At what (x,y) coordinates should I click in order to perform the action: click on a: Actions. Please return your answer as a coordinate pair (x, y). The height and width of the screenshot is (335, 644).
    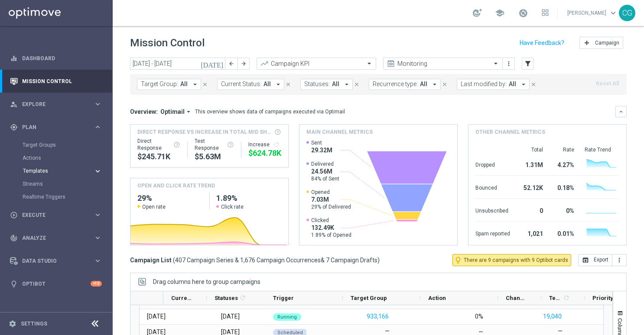
    Looking at the image, I should click on (57, 158).